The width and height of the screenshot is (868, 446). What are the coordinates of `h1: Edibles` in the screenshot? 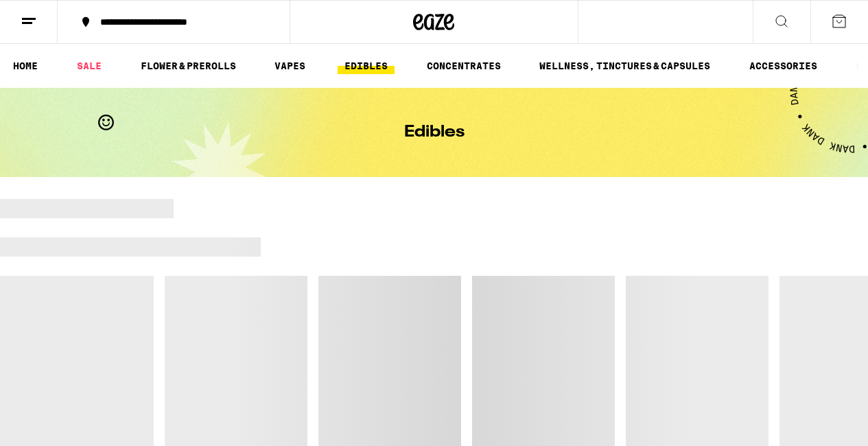 It's located at (434, 133).